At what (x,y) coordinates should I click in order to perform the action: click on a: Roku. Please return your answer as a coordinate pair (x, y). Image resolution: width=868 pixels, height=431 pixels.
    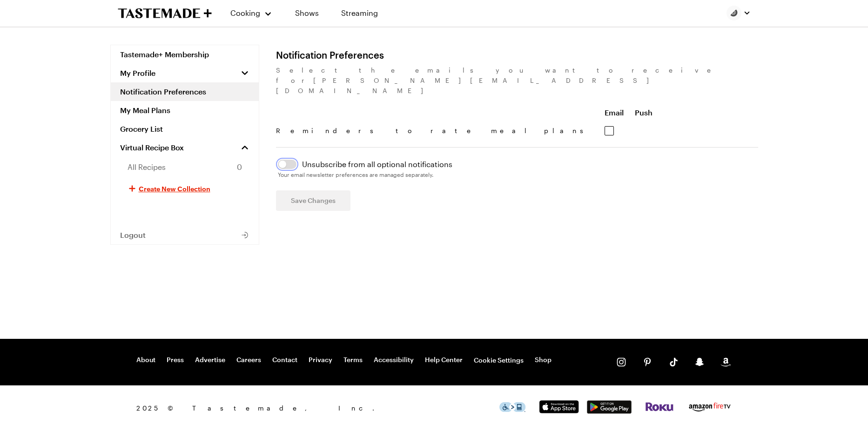
    Looking at the image, I should click on (660, 408).